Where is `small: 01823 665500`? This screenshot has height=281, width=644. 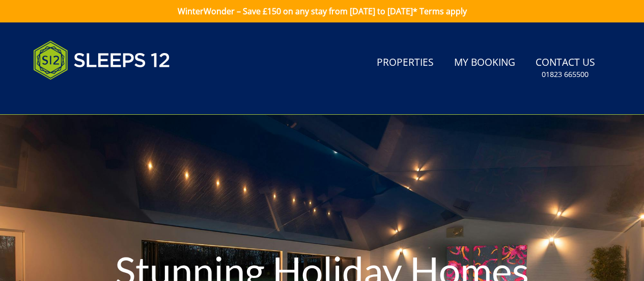
small: 01823 665500 is located at coordinates (565, 75).